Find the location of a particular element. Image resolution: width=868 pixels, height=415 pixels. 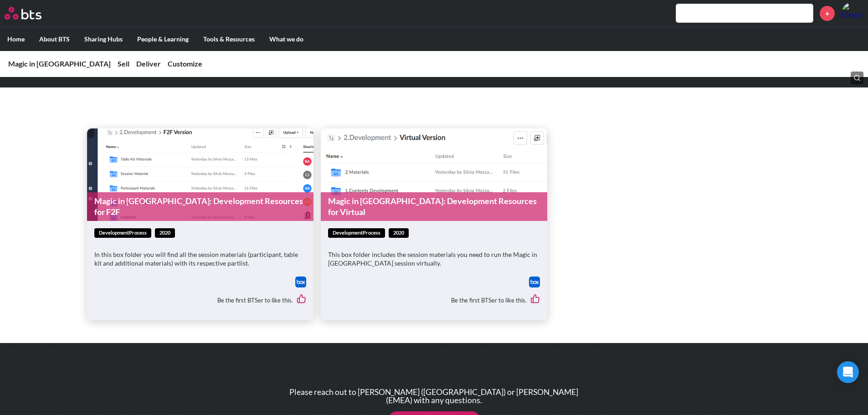

a: Profile is located at coordinates (852, 13).